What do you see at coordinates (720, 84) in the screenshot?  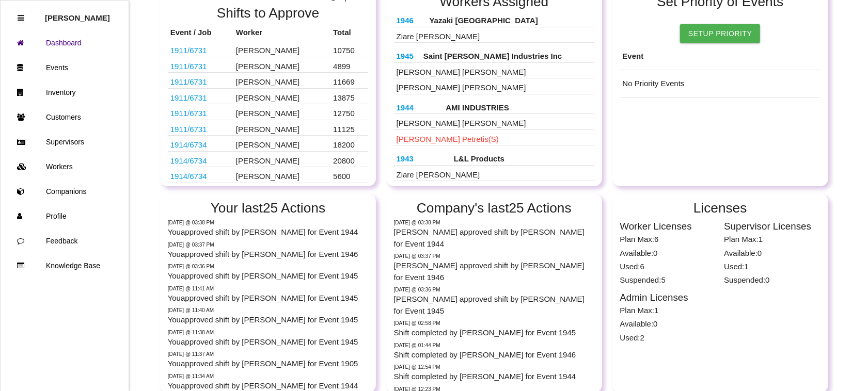 I see `td: No Priority Events` at bounding box center [720, 84].